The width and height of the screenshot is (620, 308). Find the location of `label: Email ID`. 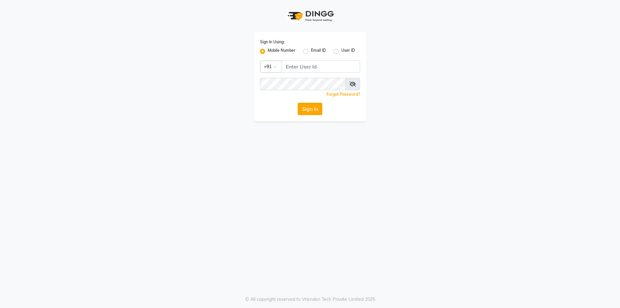

label: Email ID is located at coordinates (319, 51).